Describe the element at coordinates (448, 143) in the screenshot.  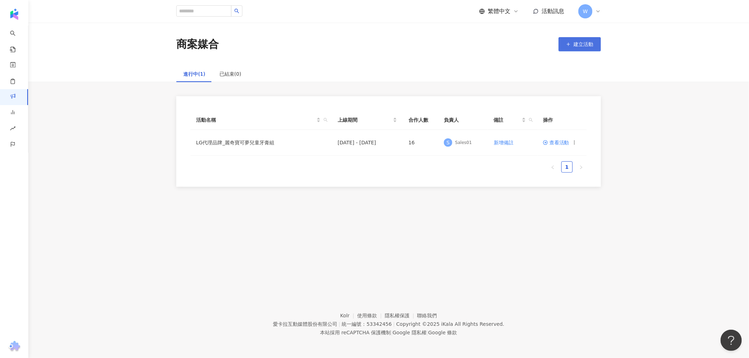
I see `span: S` at that location.